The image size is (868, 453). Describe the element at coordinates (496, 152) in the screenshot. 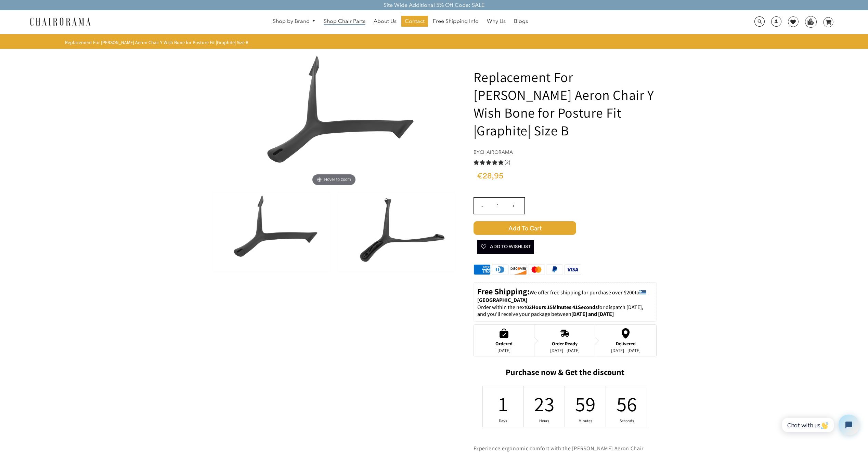

I see `a: chairorama` at that location.